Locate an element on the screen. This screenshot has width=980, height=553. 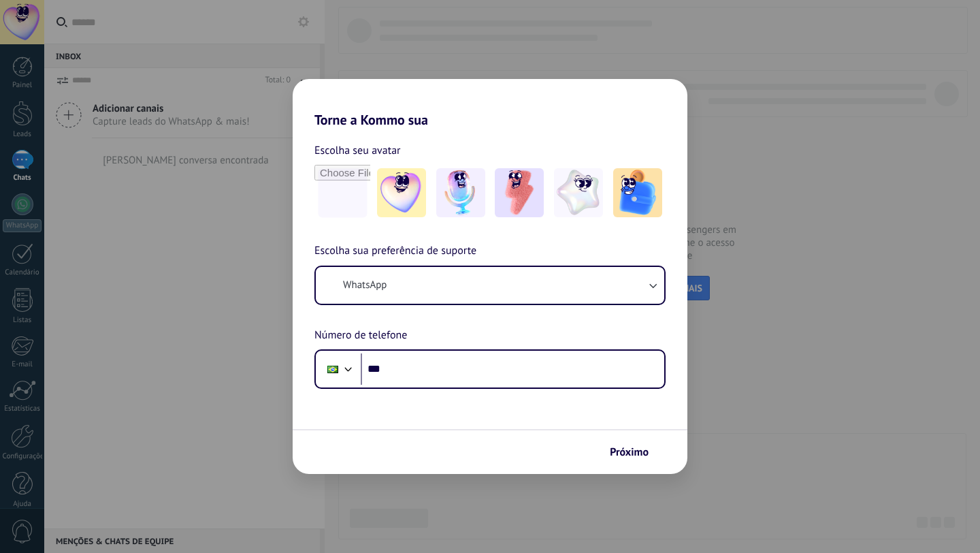
img: -5.jpeg is located at coordinates (638, 193).